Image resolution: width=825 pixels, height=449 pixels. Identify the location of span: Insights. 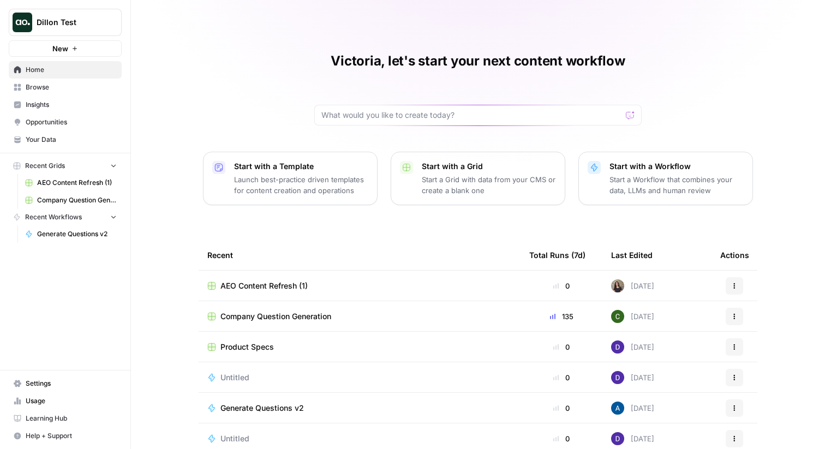
(71, 105).